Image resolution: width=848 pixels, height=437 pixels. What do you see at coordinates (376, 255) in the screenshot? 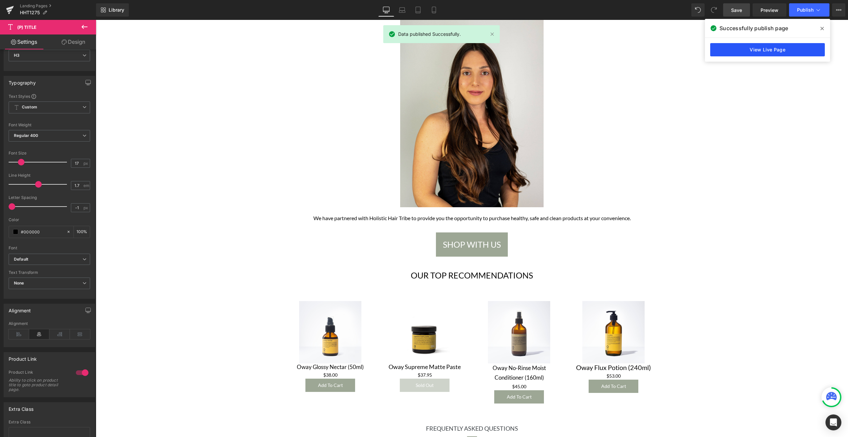
I see `h1: OUR Top Recommendations` at bounding box center [376, 255].